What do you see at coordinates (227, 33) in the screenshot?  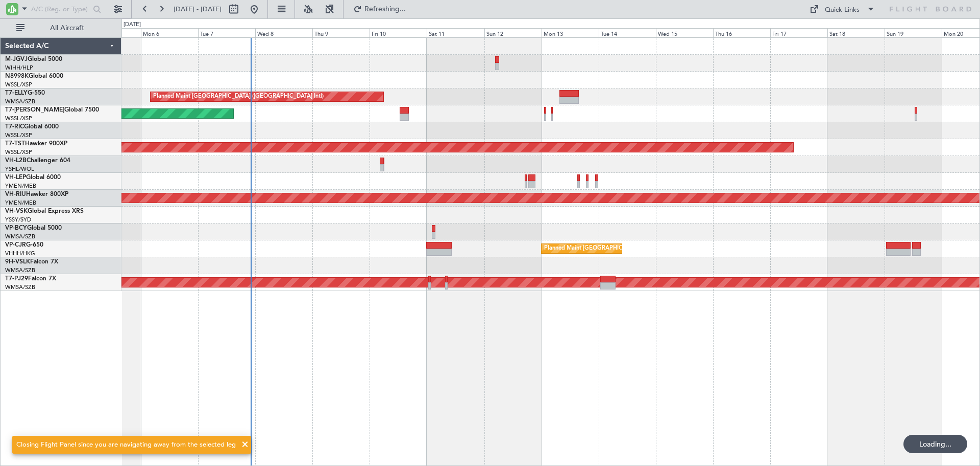 I see `div: Tue 7` at bounding box center [227, 33].